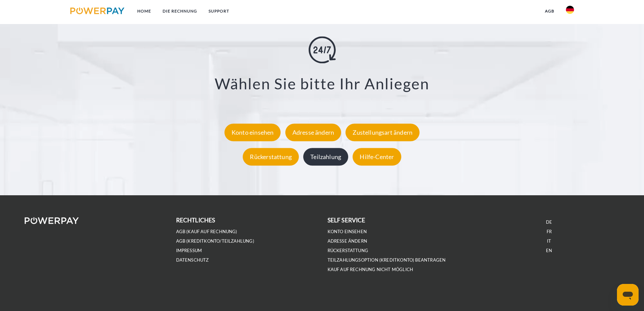 Image resolution: width=644 pixels, height=311 pixels. Describe the element at coordinates (180, 11) in the screenshot. I see `a: DIE RECHNUNG` at that location.